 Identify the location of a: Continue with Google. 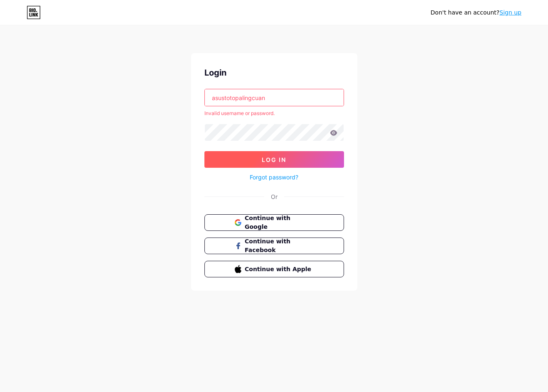
(274, 222).